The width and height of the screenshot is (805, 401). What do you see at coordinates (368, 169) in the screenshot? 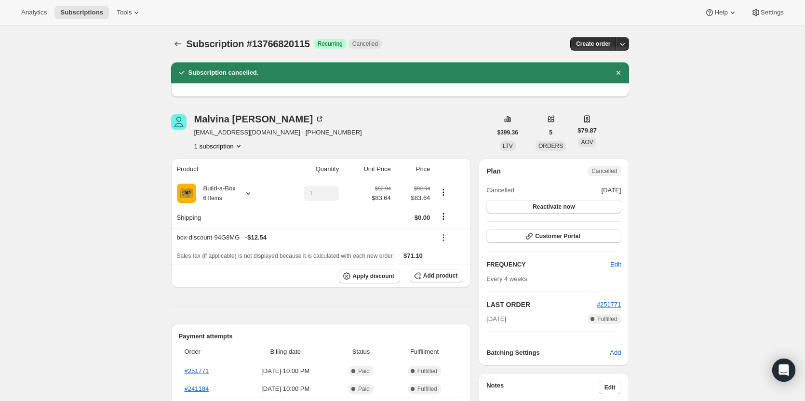
I see `th: Unit Price` at bounding box center [368, 169].